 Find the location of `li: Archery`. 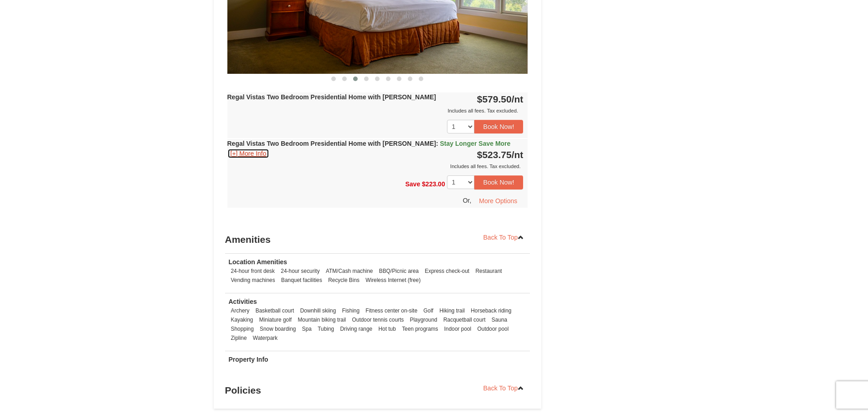

li: Archery is located at coordinates (240, 311).